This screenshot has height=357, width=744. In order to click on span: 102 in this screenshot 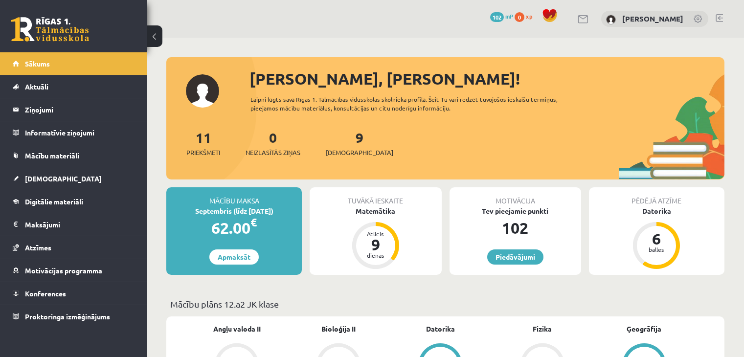, I will do `click(497, 17)`.